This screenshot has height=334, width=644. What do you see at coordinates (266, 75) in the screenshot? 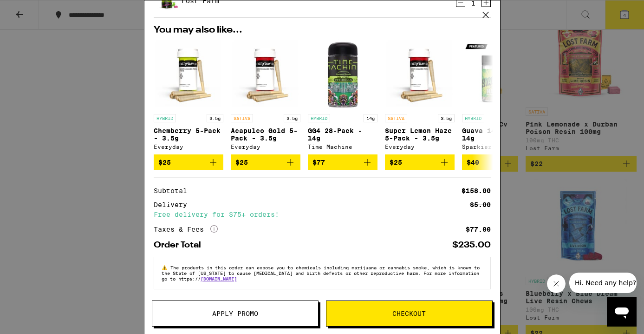
I see `img: Everyday - Acapulco Gold 5-Pack - 3.5g` at bounding box center [266, 75].